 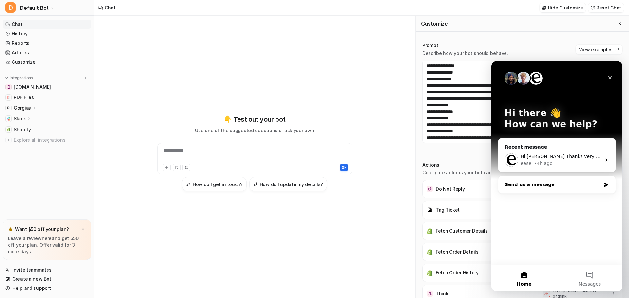 I want to click on img: Tag Ticket icon, so click(x=430, y=210).